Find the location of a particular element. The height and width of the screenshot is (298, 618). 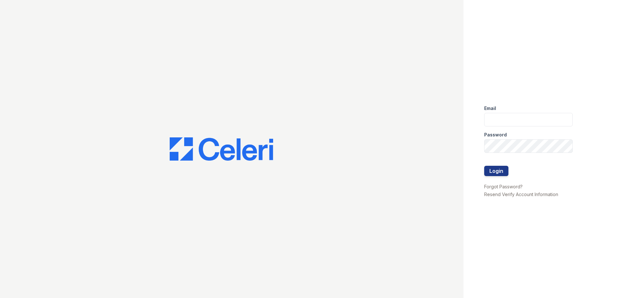

label: Password is located at coordinates (495, 135).